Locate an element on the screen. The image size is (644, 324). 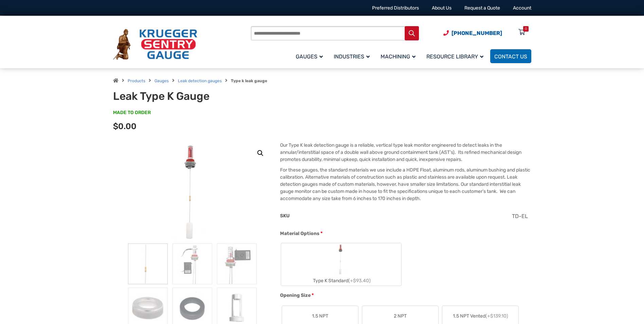
p: For these gauges, the standard materials we use include a HDPE Float, aluminum rods, aluminum bus... is located at coordinates (405, 184).